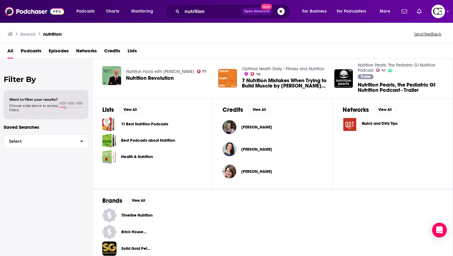 The width and height of the screenshot is (453, 256). I want to click on img: Podchaser - Follow, Share and Rate Podcasts, so click(34, 11).